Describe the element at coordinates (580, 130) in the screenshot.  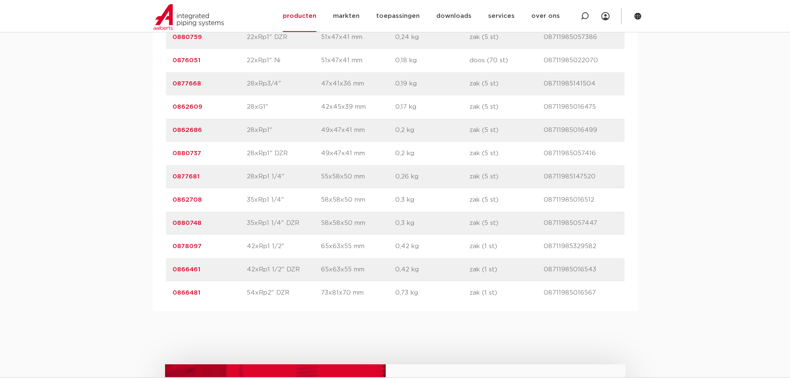
I see `p: 08711985016499` at that location.